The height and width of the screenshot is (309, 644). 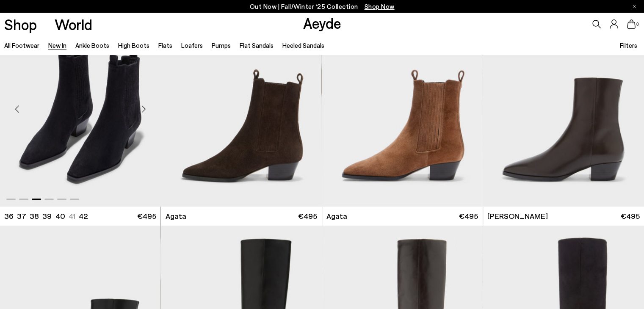 I want to click on a: Flats, so click(x=165, y=45).